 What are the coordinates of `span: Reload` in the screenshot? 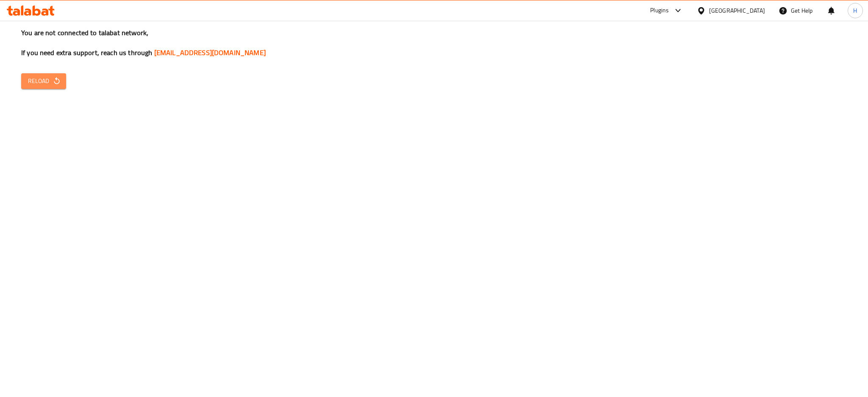 It's located at (44, 81).